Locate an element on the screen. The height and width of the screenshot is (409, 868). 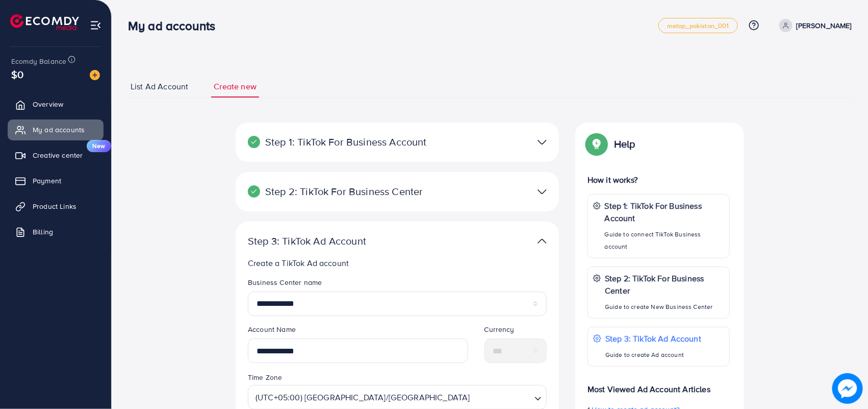
p: Most Viewed Ad Account Articles is located at coordinates (658, 385).